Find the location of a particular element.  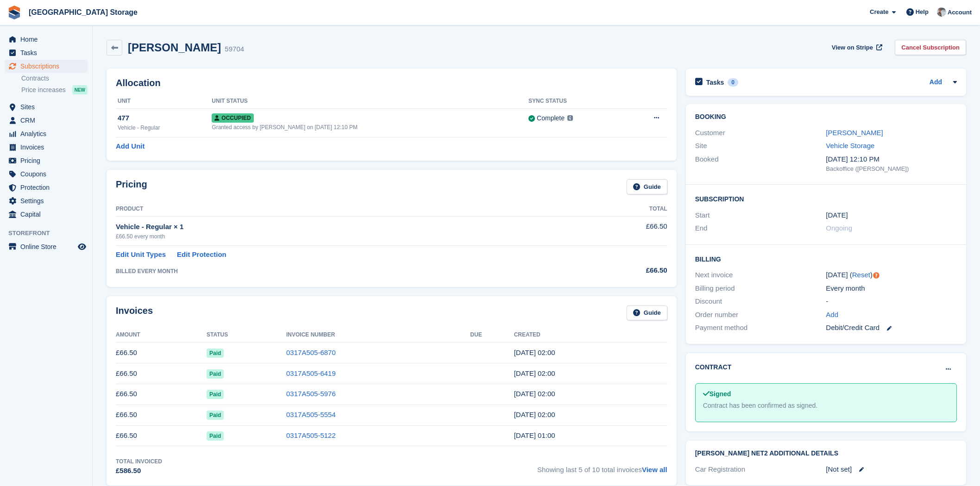

time: 2025-06-20 01:00:14 UTC is located at coordinates (534, 373).